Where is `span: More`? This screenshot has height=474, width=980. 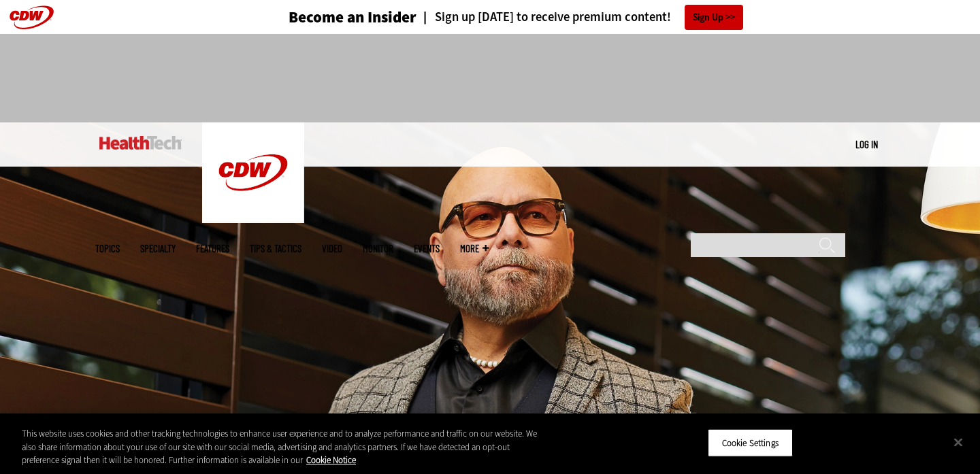 span: More is located at coordinates (474, 248).